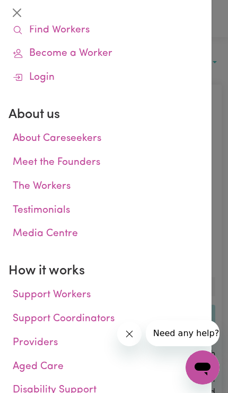 Image resolution: width=228 pixels, height=393 pixels. I want to click on h2: About us, so click(106, 115).